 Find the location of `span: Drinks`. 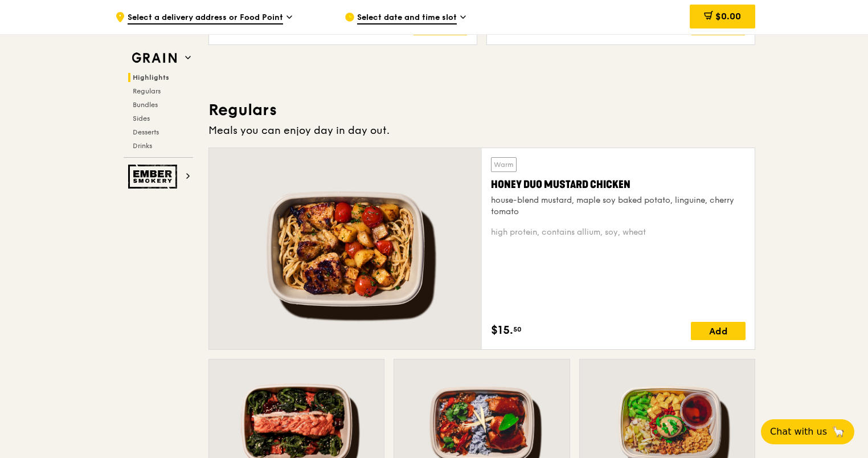

span: Drinks is located at coordinates (142, 146).